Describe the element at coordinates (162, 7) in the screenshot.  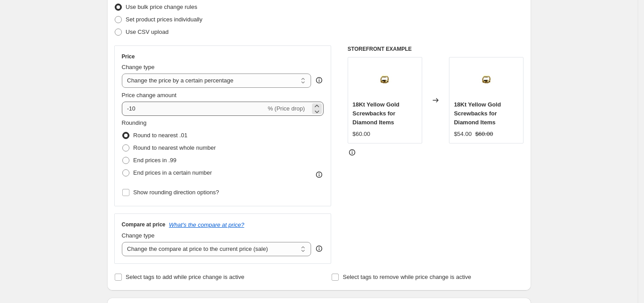
I see `span: Use bulk price change rules` at that location.